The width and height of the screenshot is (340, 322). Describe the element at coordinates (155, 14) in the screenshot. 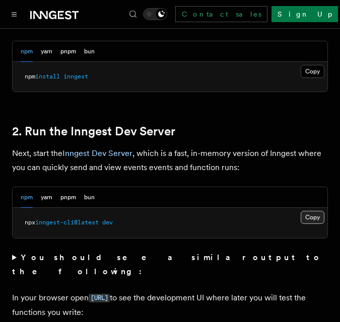

I see `button: Toggle dark mode` at that location.